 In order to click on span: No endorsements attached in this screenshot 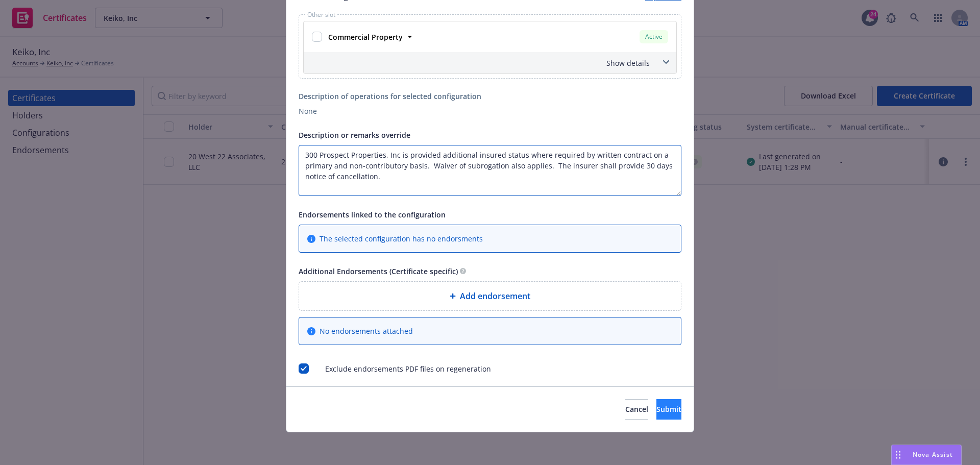, I will do `click(366, 330)`.